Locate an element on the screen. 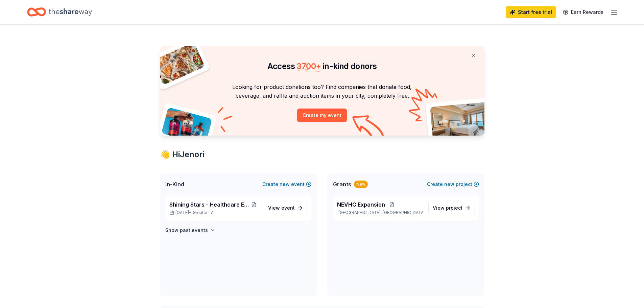 This screenshot has height=308, width=644. button: Createnewevent is located at coordinates (287, 185).